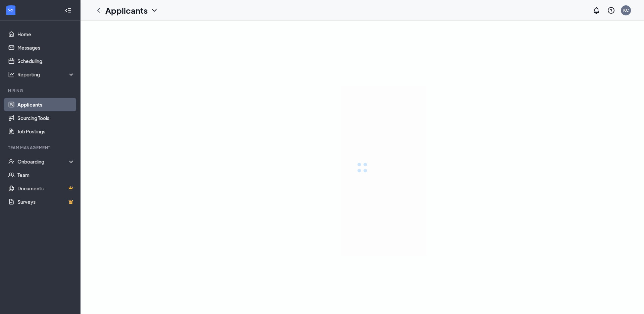 The image size is (644, 314). Describe the element at coordinates (46, 202) in the screenshot. I see `a: SurveysCrown` at that location.